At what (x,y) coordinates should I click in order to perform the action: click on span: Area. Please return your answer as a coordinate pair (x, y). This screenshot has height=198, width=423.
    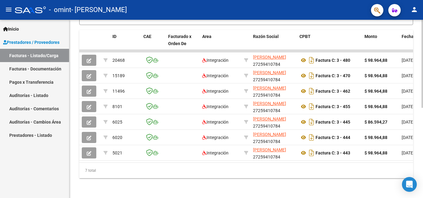
    Looking at the image, I should click on (207, 37).